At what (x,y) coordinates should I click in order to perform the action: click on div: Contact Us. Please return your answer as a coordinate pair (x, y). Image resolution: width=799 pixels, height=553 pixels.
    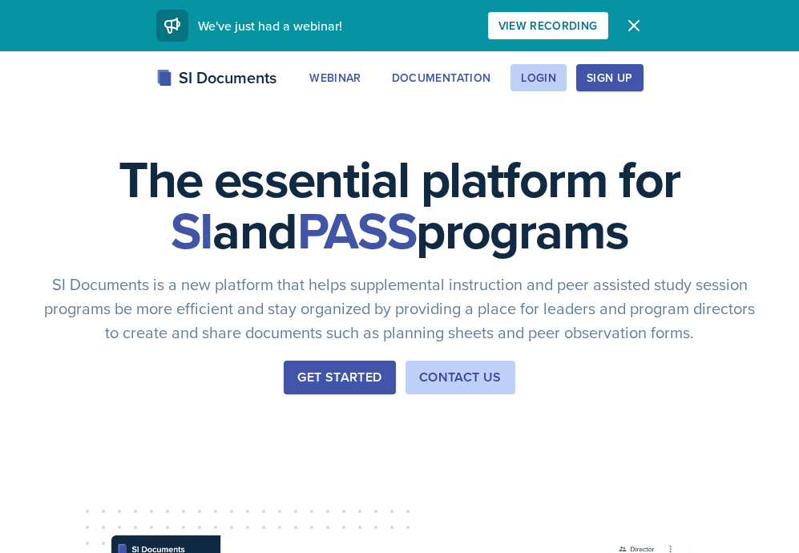
    Looking at the image, I should click on (460, 377).